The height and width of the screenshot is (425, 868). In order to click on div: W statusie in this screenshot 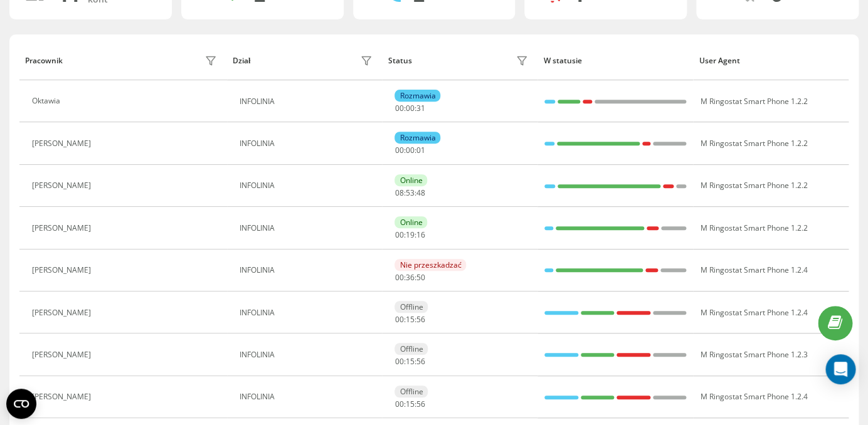, I will do `click(615, 61)`.